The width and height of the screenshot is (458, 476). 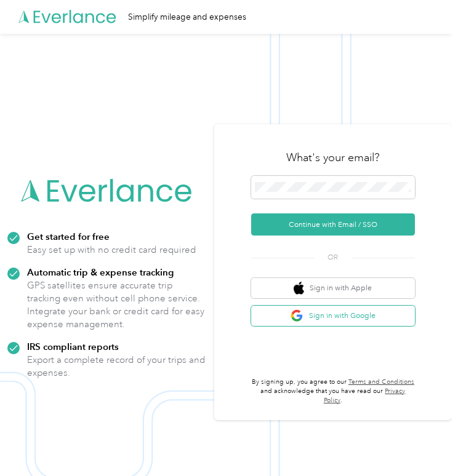 What do you see at coordinates (187, 17) in the screenshot?
I see `div: Simplify mileage and expenses` at bounding box center [187, 17].